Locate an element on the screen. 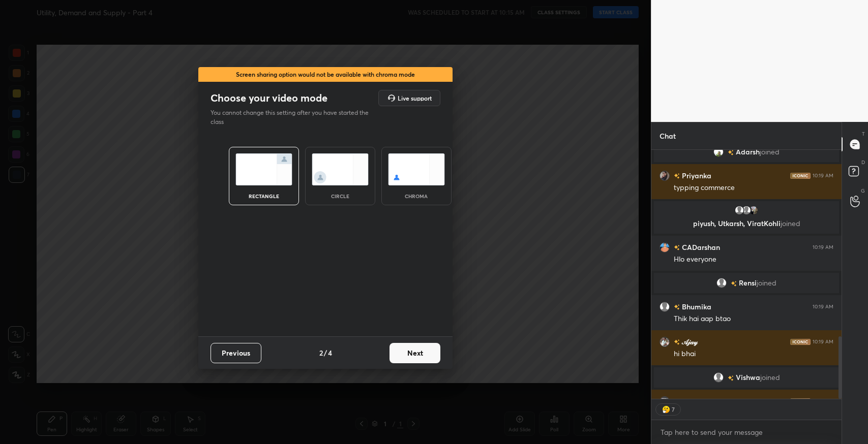 Image resolution: width=868 pixels, height=444 pixels. p: Chat is located at coordinates (668, 136).